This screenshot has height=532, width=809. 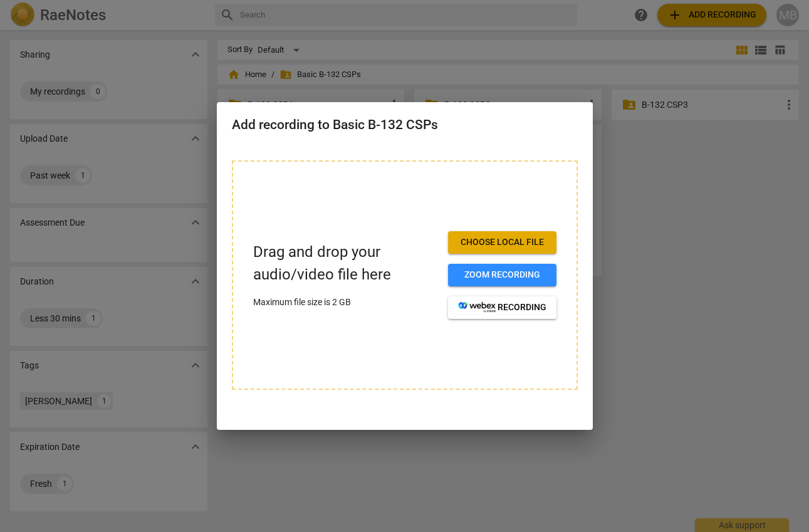 What do you see at coordinates (502, 243) in the screenshot?
I see `button: Choose local file` at bounding box center [502, 243].